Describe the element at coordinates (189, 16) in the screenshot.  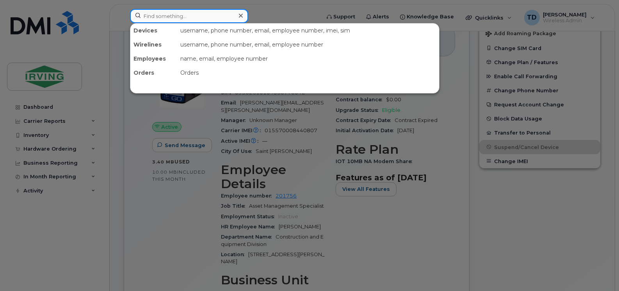
I see `input: Find something...` at that location.